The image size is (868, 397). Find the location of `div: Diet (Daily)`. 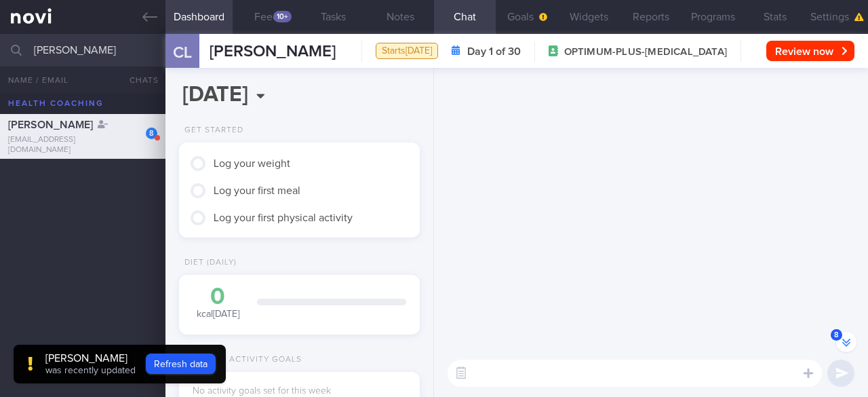

div: Diet (Daily) is located at coordinates (207, 262).